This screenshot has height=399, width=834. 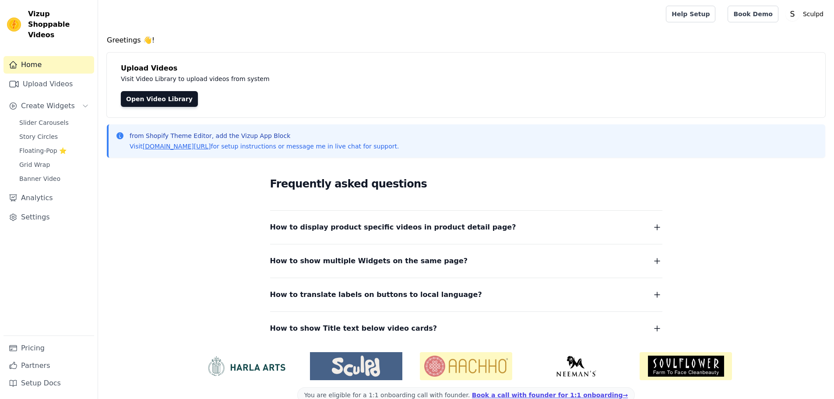 What do you see at coordinates (686, 366) in the screenshot?
I see `img: Soulflower` at bounding box center [686, 366].